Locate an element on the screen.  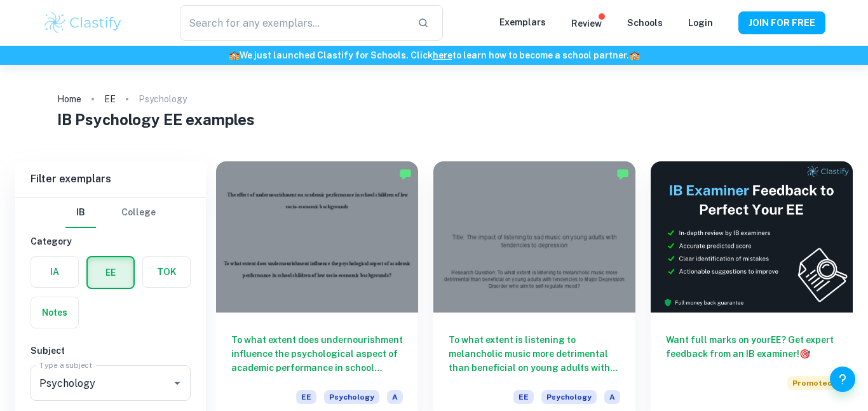
span: Promoted is located at coordinates (812, 383).